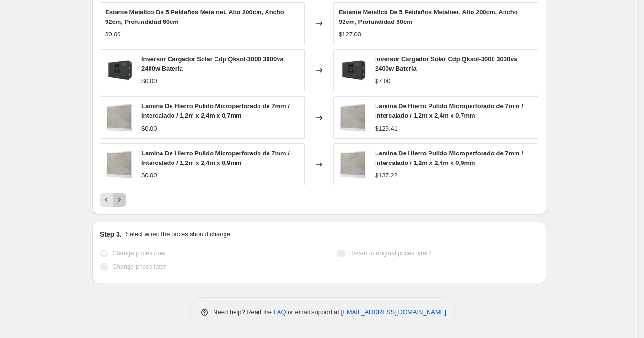 This screenshot has height=338, width=644. I want to click on span: Change prices now, so click(138, 253).